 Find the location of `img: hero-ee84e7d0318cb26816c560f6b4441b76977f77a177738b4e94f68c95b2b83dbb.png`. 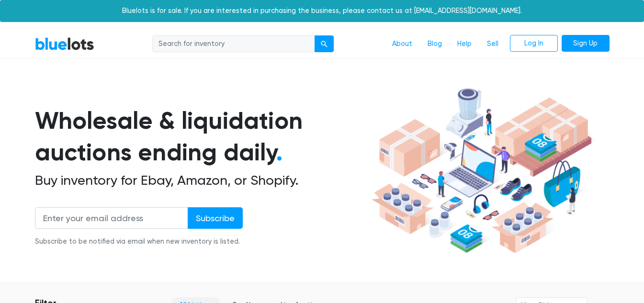

img: hero-ee84e7d0318cb26816c560f6b4441b76977f77a177738b4e94f68c95b2b83dbb.png is located at coordinates (482, 171).